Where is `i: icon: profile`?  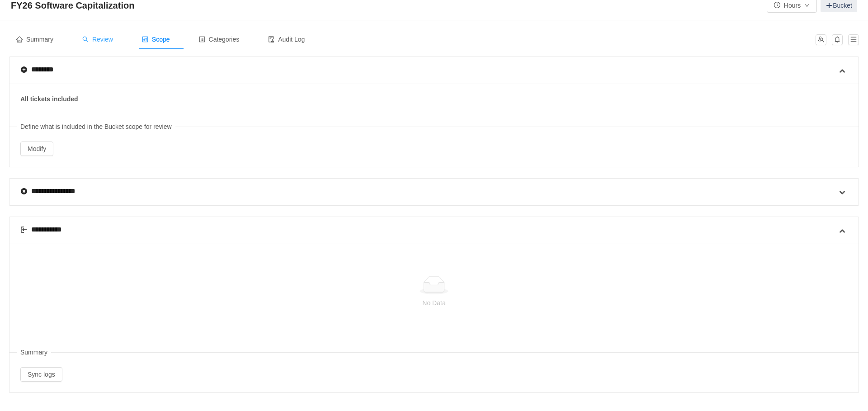 i: icon: profile is located at coordinates (202, 39).